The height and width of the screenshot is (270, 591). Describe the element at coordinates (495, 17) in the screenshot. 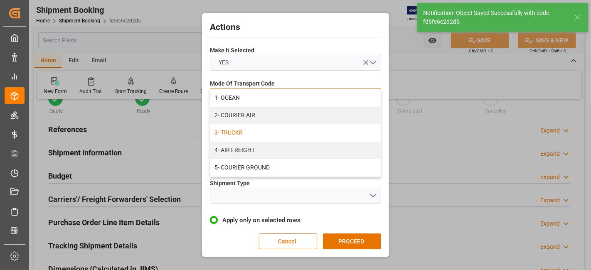

I see `div: Notification: Object Saved Successfully with code fd5fc6c2d2d5` at that location.